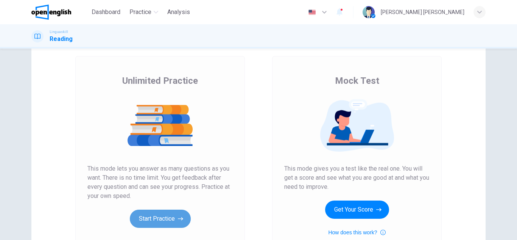 The height and width of the screenshot is (240, 517). What do you see at coordinates (369, 12) in the screenshot?
I see `img: Profile picture` at bounding box center [369, 12].